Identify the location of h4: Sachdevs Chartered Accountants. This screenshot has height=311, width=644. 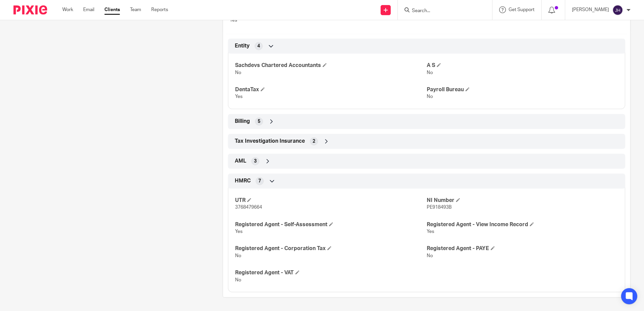
(330, 65).